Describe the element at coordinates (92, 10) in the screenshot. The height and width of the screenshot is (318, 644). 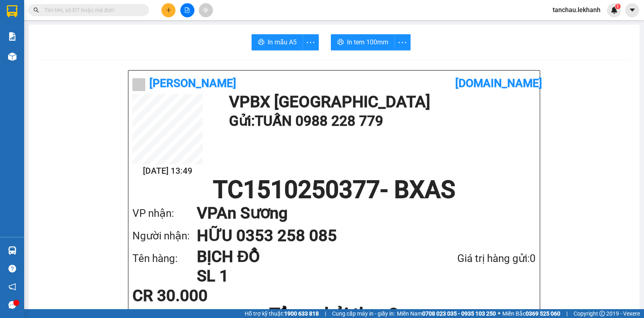
I see `input: Tìm tên, số ĐT hoặc mã đơn` at that location.